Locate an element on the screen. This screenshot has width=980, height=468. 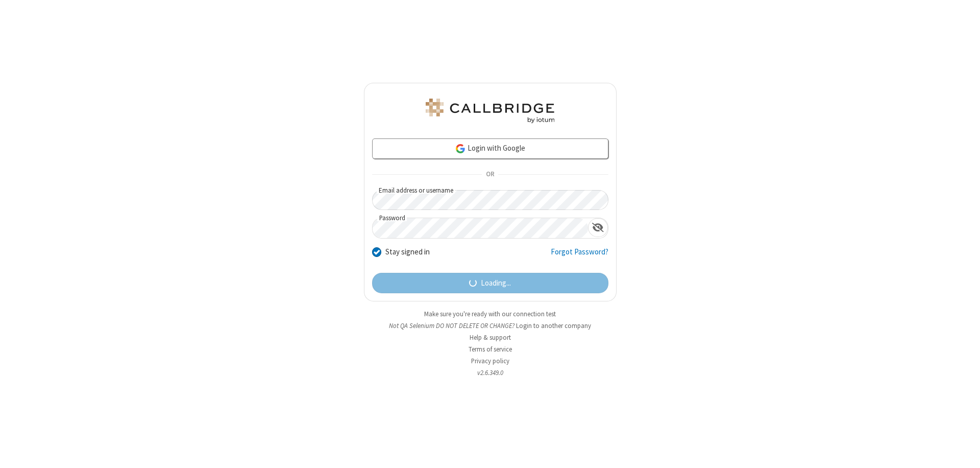
li: v2.6.349.0 is located at coordinates (490, 373).